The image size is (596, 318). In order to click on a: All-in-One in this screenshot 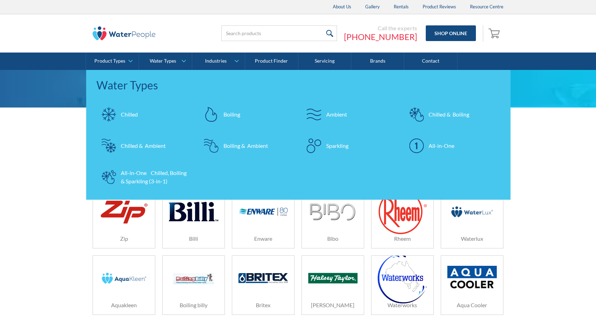, I will do `click(452, 146)`.